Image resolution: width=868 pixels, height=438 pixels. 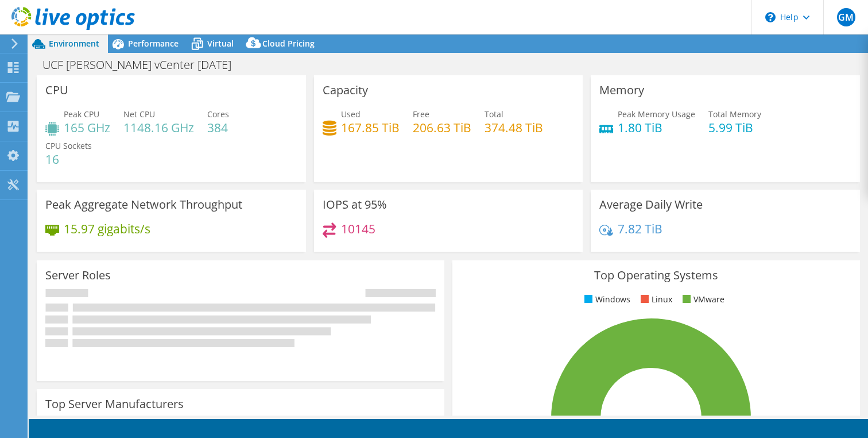 What do you see at coordinates (107, 229) in the screenshot?
I see `h4: 15.97 gigabits/s` at bounding box center [107, 229].